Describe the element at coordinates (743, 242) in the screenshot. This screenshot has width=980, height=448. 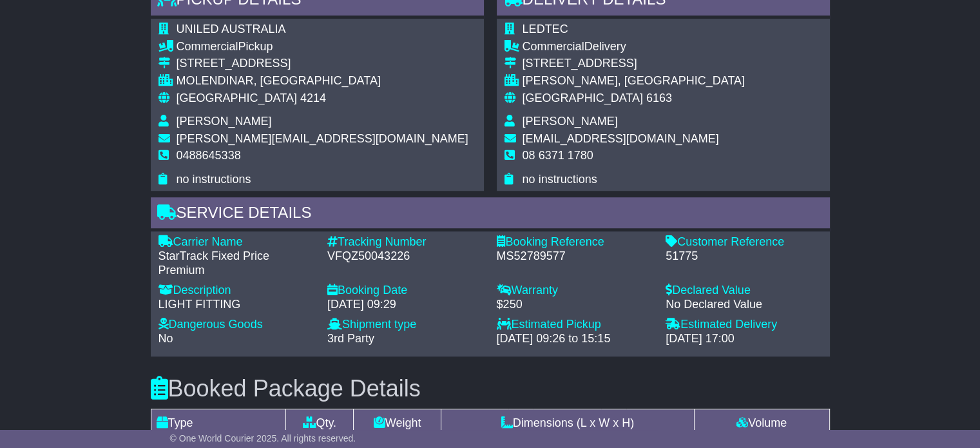
I see `div: Customer Reference` at that location.